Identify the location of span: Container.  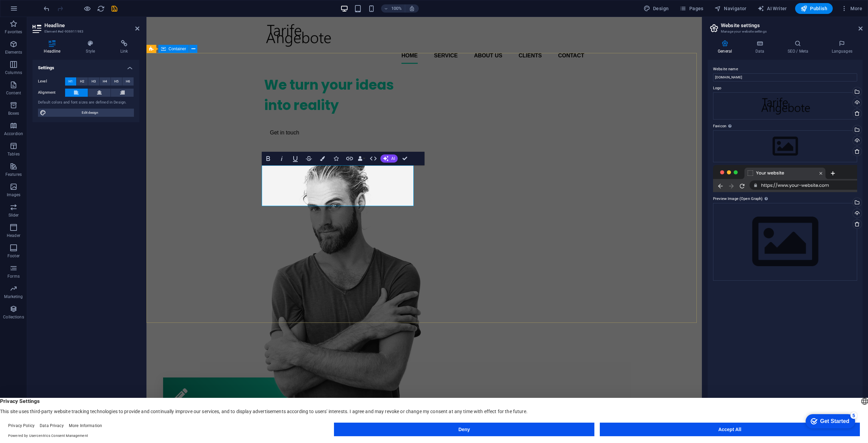
(177, 49).